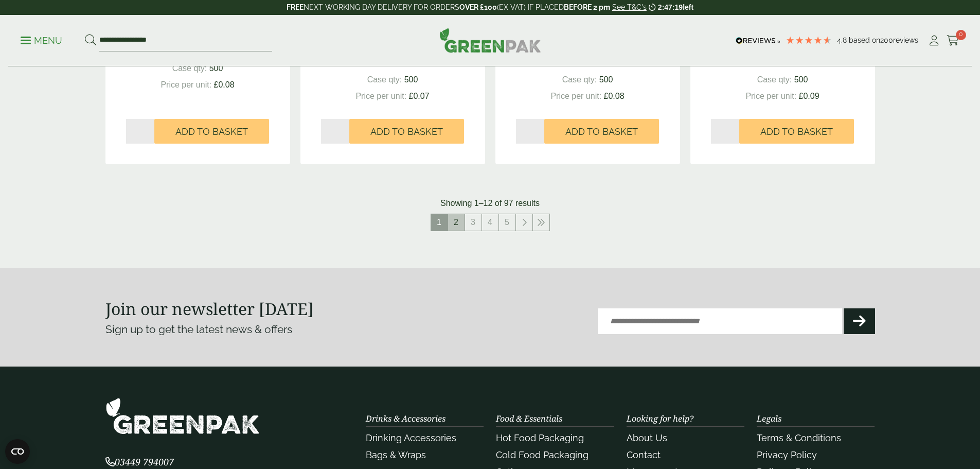 The image size is (980, 469). Describe the element at coordinates (905, 40) in the screenshot. I see `span: reviews` at that location.